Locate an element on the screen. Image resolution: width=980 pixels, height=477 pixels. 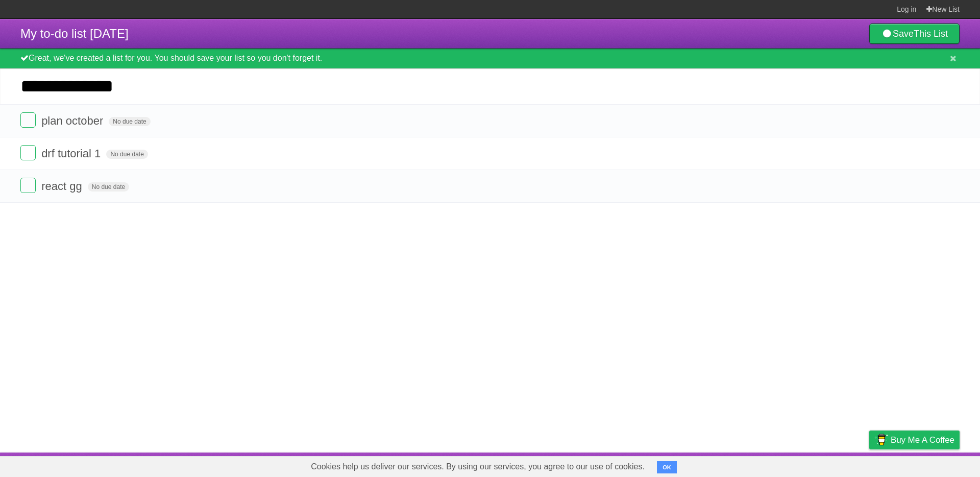
a: Developers is located at coordinates (787, 465).